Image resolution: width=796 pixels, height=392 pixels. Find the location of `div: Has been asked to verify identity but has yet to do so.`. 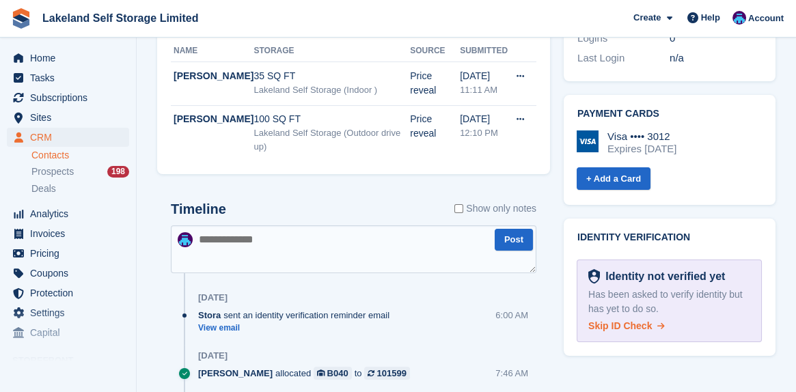

div: Has been asked to verify identity but has yet to do so. is located at coordinates (669, 302).